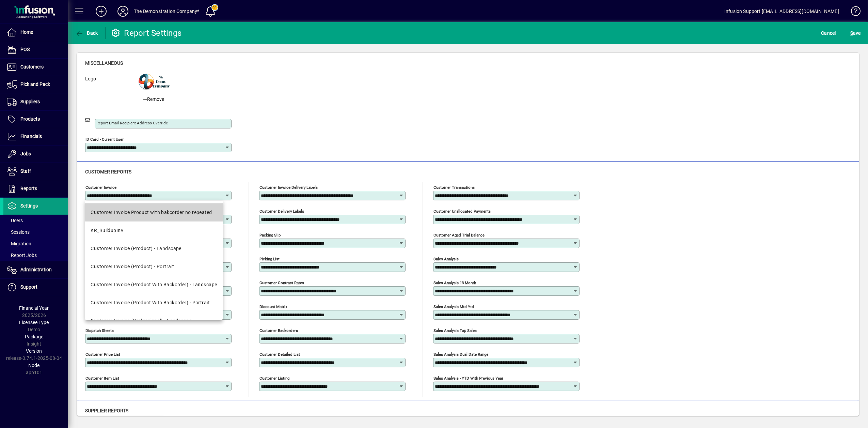  I want to click on mat-label: ID Card - Current User, so click(104, 139).